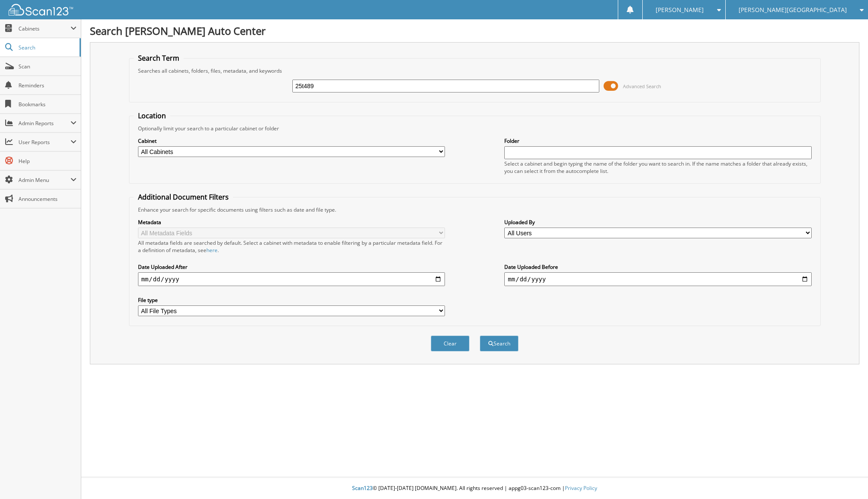 This screenshot has width=868, height=499. I want to click on div: Enhance your search for specific documents using filters such as date and file type., so click(474, 210).